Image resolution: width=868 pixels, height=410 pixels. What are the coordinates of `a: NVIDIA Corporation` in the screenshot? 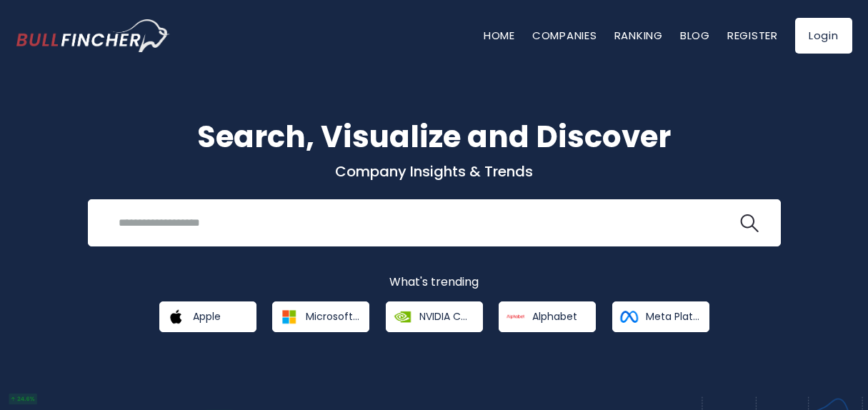 It's located at (434, 317).